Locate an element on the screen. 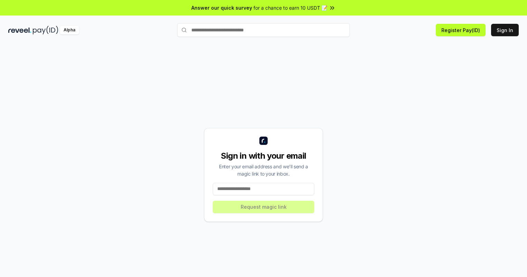 This screenshot has width=527, height=277. span: for a chance to earn 10 USDT 📝 is located at coordinates (291, 8).